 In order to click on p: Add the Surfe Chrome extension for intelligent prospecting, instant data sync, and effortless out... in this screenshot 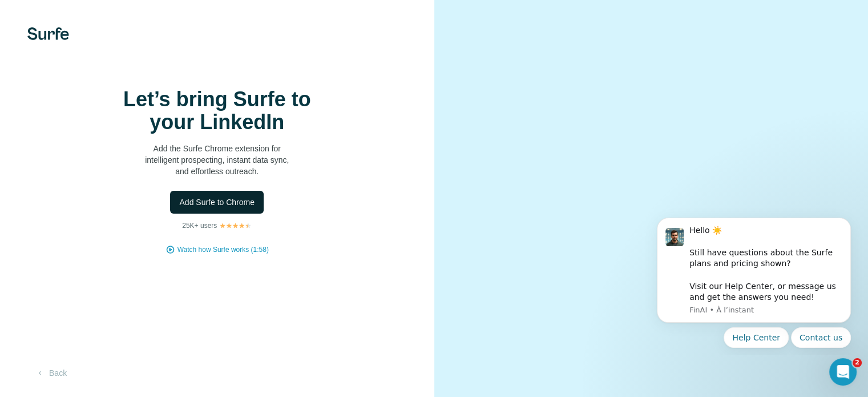, I will do `click(217, 160)`.